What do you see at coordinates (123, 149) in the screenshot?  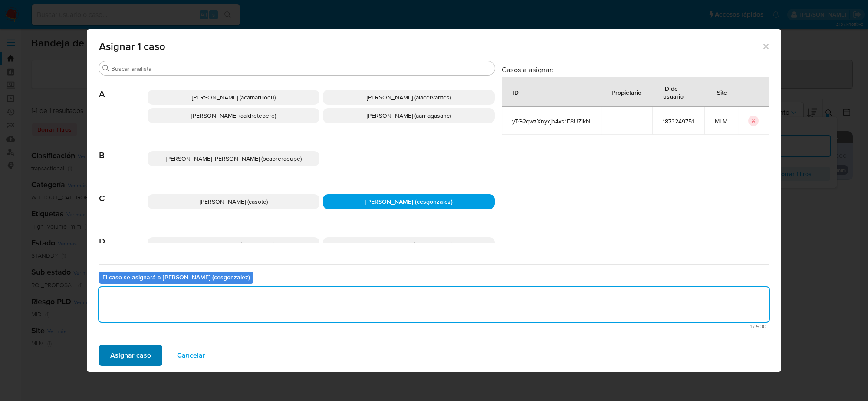 I see `span: B` at bounding box center [123, 149].